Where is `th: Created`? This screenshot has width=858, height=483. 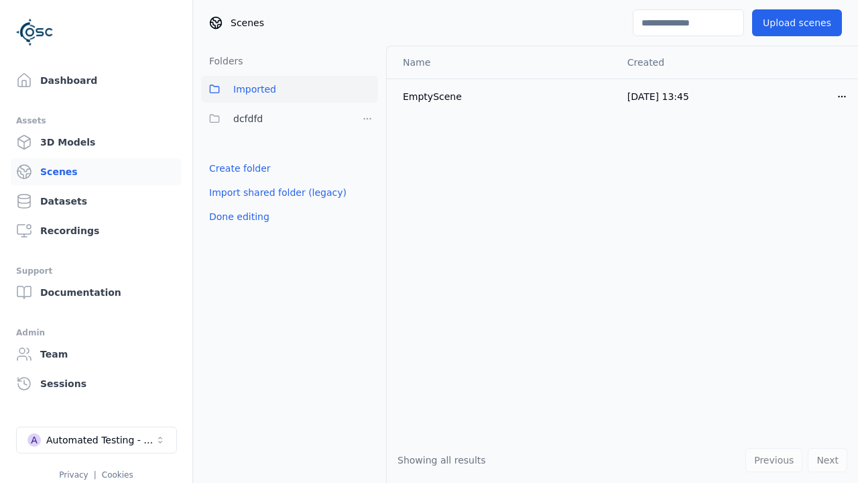
th: Created is located at coordinates (721, 62).